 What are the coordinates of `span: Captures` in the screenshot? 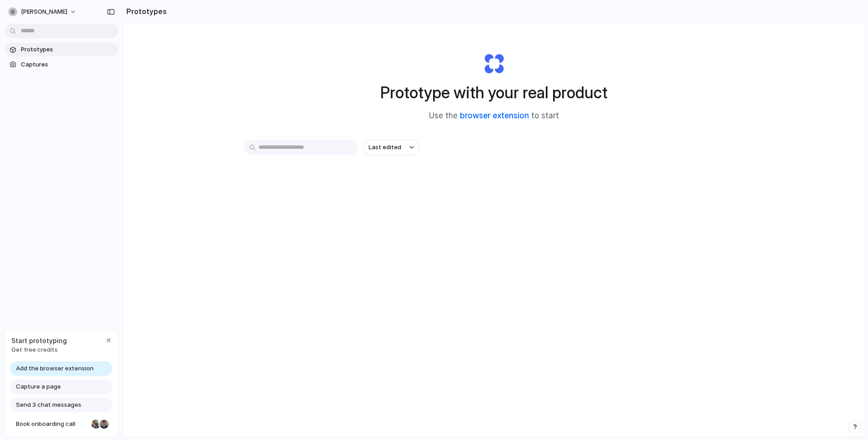 It's located at (67, 64).